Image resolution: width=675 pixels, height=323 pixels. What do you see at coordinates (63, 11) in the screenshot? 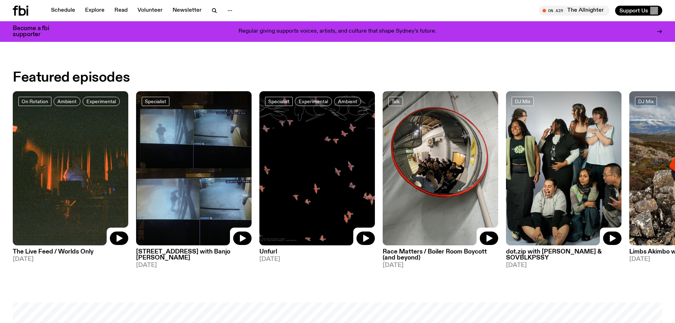
I see `a: Schedule` at bounding box center [63, 11].